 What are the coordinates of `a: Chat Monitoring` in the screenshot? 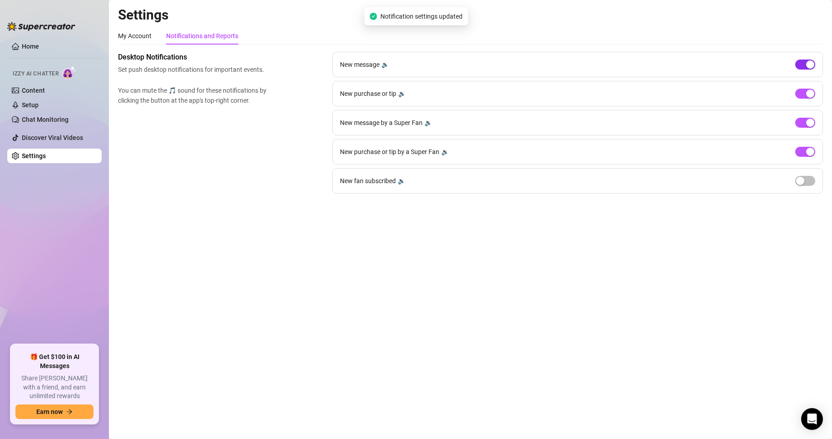 It's located at (45, 119).